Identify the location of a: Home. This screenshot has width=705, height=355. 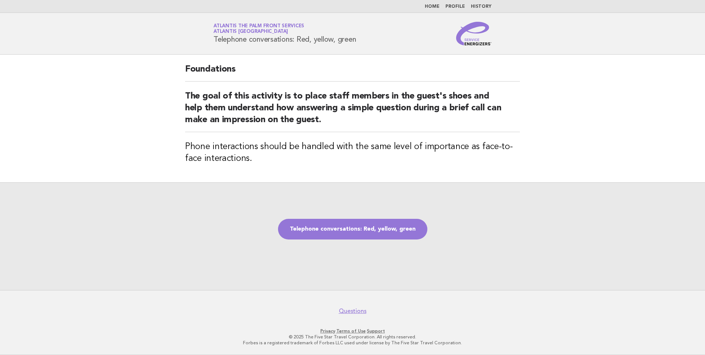
(432, 7).